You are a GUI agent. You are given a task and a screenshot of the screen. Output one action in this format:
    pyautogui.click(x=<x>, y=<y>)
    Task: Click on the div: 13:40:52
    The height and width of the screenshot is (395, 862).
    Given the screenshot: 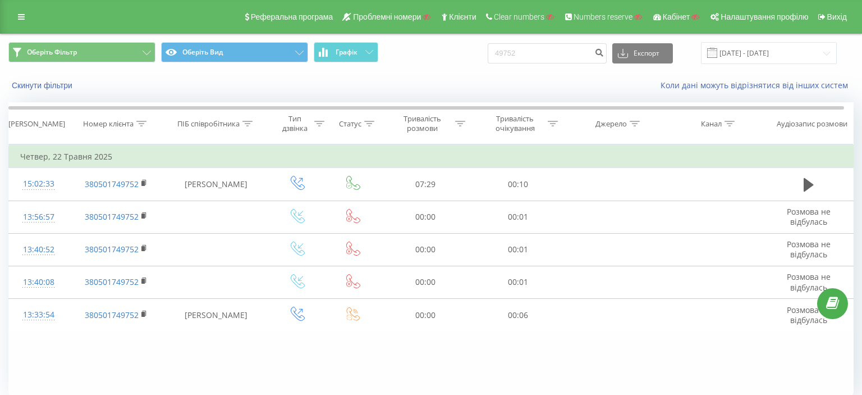 What is the action you would take?
    pyautogui.click(x=38, y=249)
    